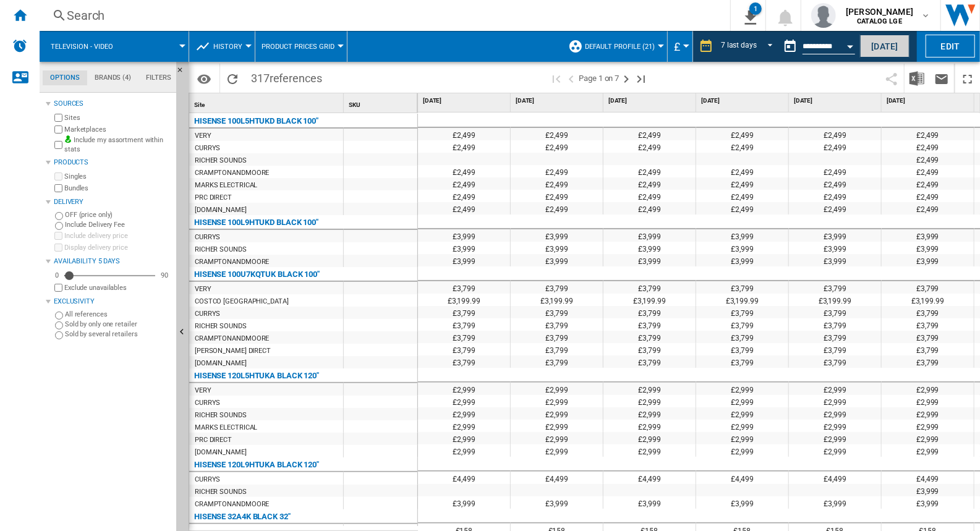 Image resolution: width=980 pixels, height=531 pixels. I want to click on img: alerts-logo.svg, so click(20, 45).